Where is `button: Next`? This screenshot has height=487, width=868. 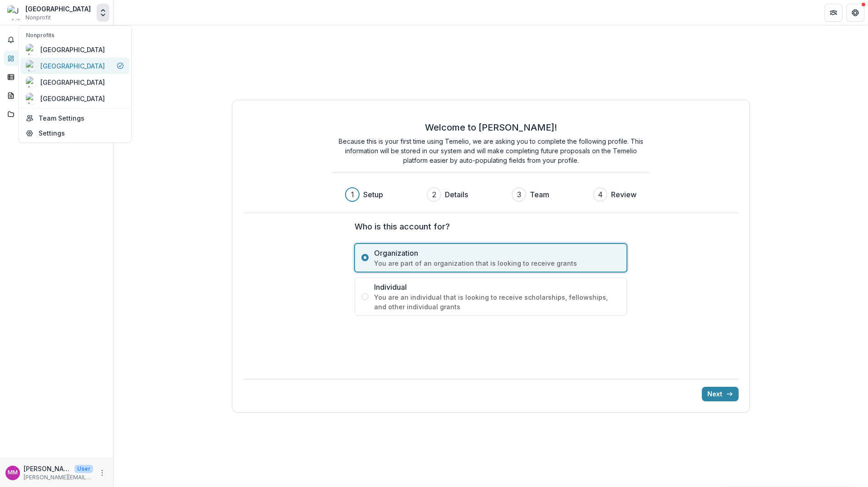
button: Next is located at coordinates (720, 394).